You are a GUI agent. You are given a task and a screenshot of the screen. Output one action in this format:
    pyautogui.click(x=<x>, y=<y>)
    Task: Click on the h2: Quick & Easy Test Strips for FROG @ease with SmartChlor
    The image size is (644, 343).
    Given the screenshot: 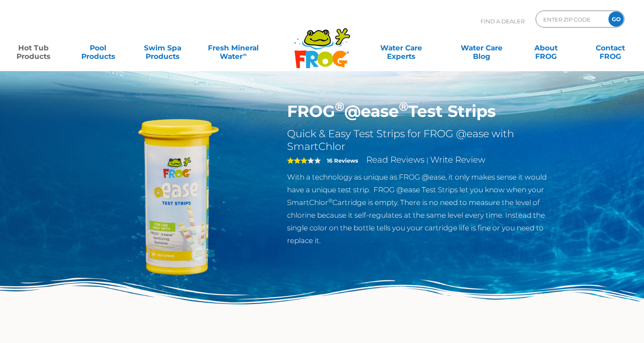 What is the action you would take?
    pyautogui.click(x=425, y=140)
    